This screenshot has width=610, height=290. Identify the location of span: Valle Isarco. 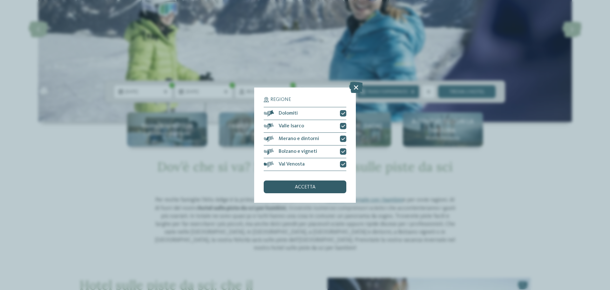
(292, 126).